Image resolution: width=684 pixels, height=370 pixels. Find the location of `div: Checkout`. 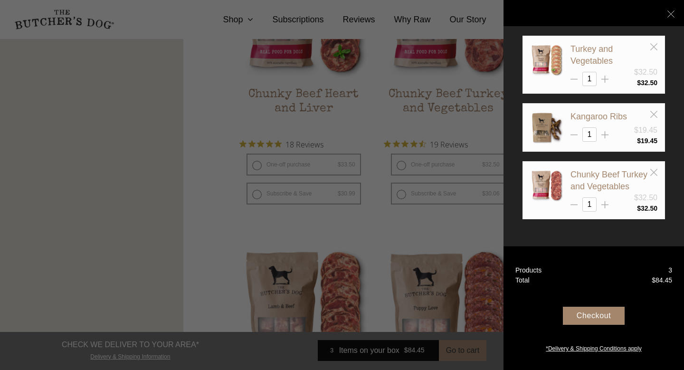

div: Checkout is located at coordinates (594, 316).